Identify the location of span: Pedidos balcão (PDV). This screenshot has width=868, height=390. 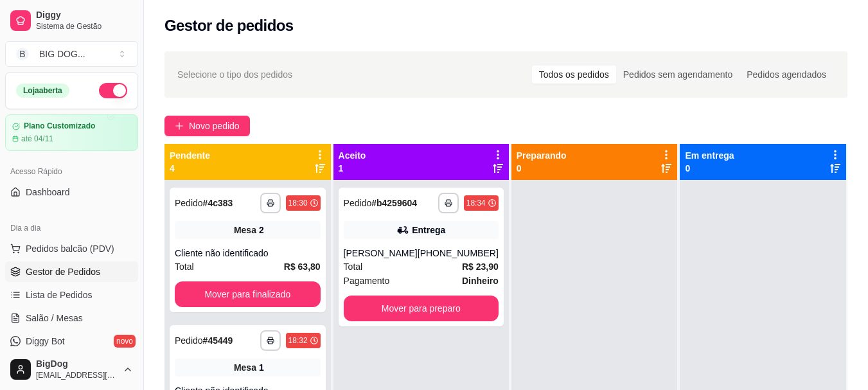
(70, 249).